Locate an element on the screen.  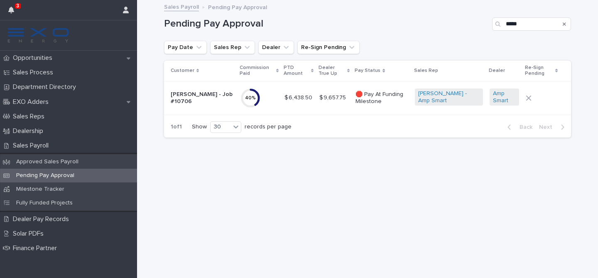
h1: Pending Pay Approval is located at coordinates (327, 24).